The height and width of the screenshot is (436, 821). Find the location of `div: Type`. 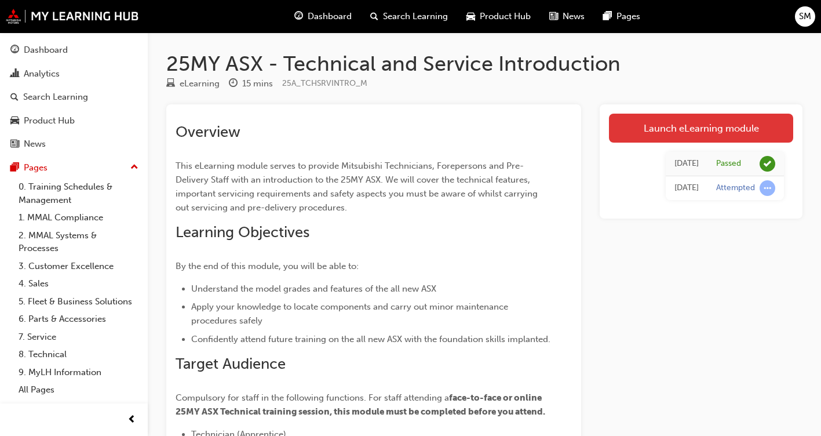

div: Type is located at coordinates (193, 83).